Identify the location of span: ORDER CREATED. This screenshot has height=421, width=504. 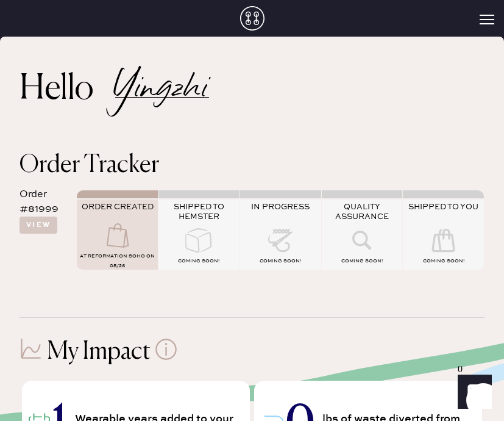
(117, 207).